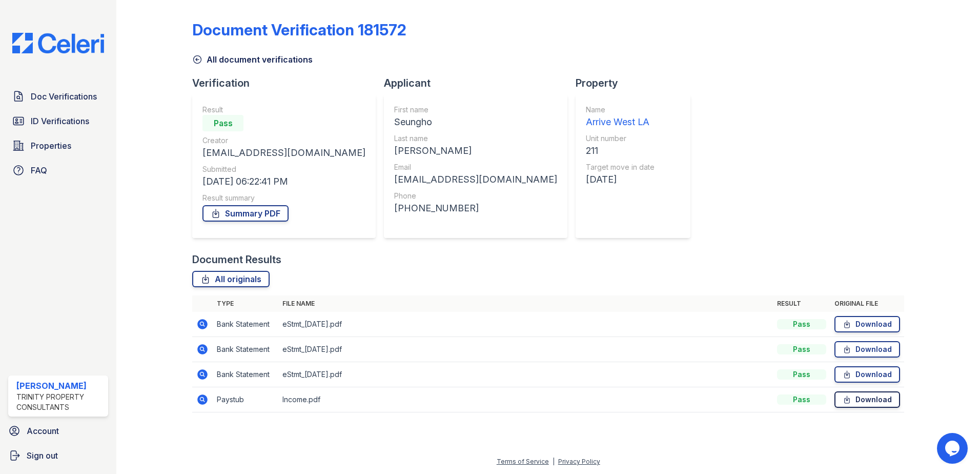  I want to click on a: Summary PDF, so click(246, 213).